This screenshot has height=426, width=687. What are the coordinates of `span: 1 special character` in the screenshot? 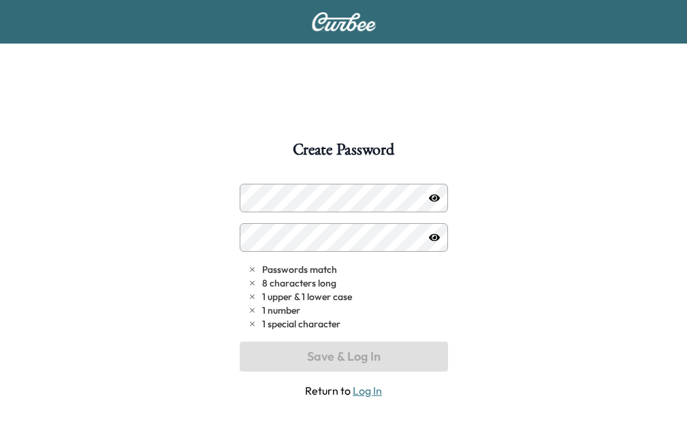 It's located at (301, 324).